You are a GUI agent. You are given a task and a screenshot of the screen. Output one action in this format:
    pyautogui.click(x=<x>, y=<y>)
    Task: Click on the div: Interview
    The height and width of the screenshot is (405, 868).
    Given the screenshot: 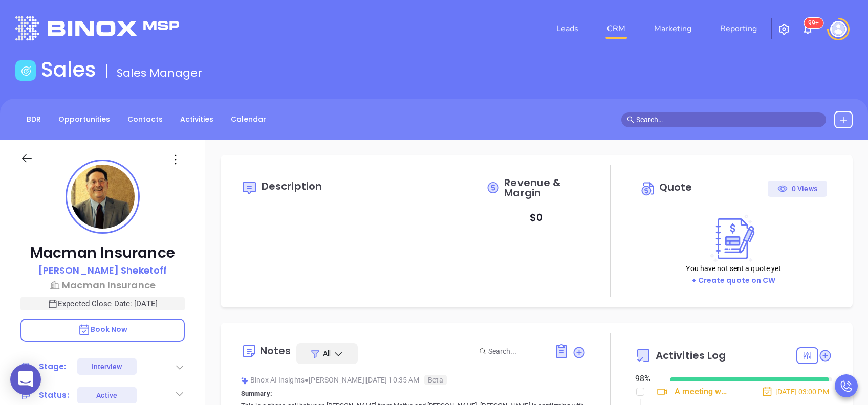 What is the action you would take?
    pyautogui.click(x=107, y=366)
    